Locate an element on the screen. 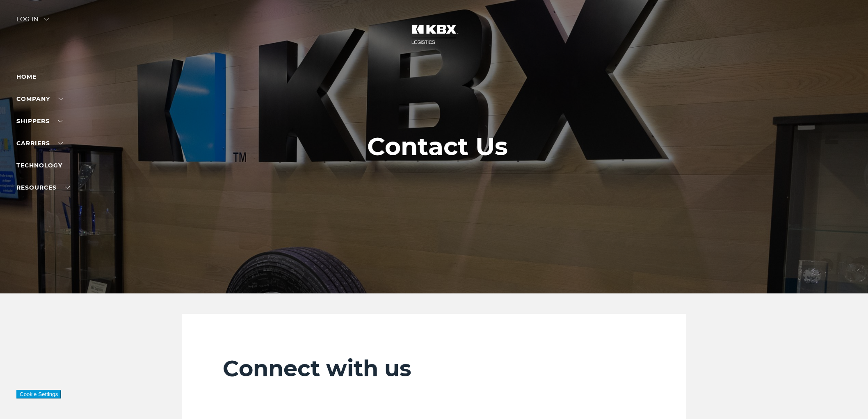 The width and height of the screenshot is (868, 419). h2: Connect with us is located at coordinates (434, 369).